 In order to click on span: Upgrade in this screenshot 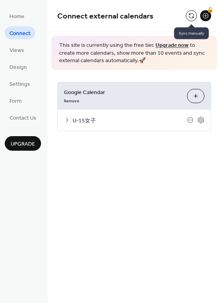, I will do `click(23, 144)`.